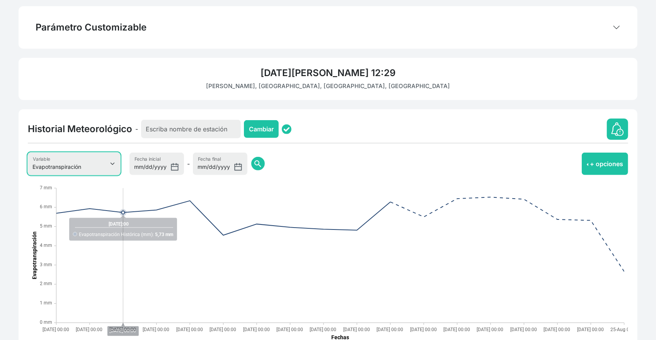  Describe the element at coordinates (261, 129) in the screenshot. I see `button: Cambiar` at that location.